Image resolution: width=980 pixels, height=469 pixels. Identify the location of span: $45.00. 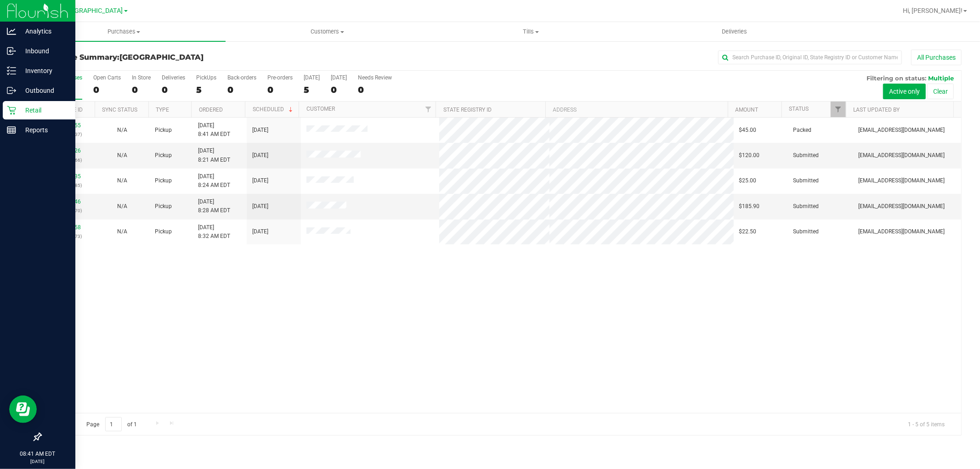
(748, 130).